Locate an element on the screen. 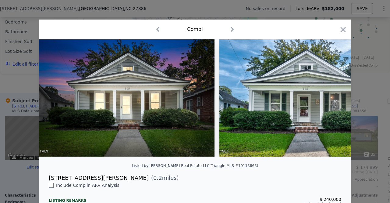 The height and width of the screenshot is (203, 390). img: Property Img is located at coordinates (127, 98).